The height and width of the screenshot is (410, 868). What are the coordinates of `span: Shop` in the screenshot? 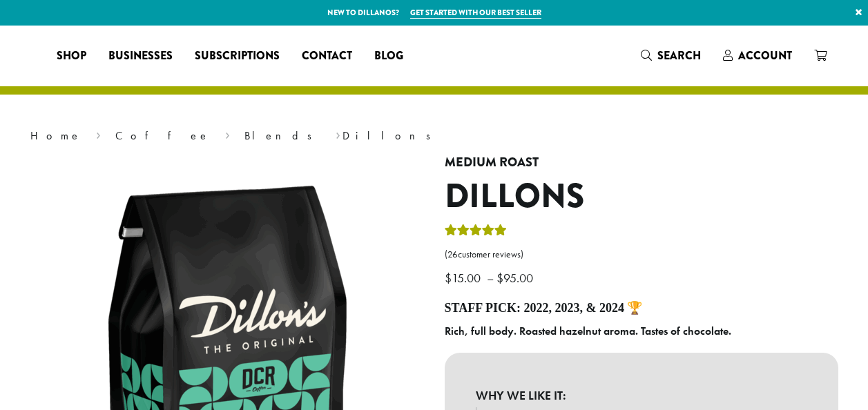 It's located at (71, 56).